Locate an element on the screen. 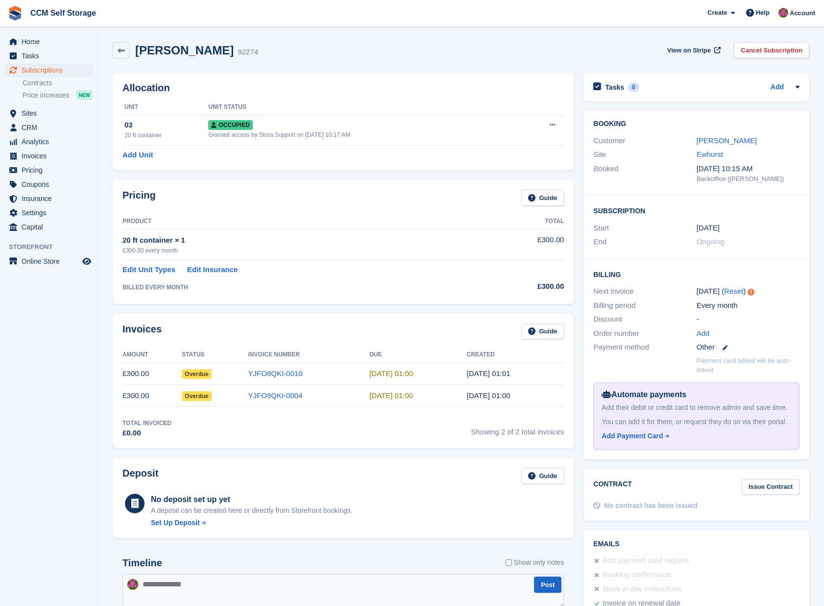 This screenshot has width=824, height=606. th: Total is located at coordinates (523, 221).